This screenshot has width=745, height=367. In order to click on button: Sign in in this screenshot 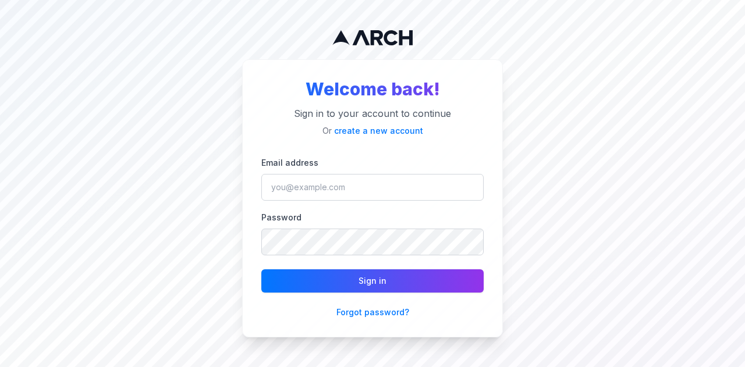, I will do `click(372, 281)`.